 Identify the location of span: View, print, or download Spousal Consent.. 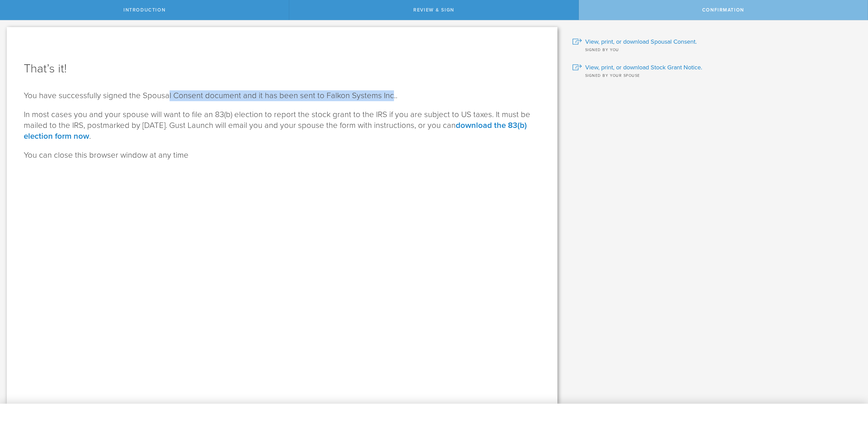
(640, 42).